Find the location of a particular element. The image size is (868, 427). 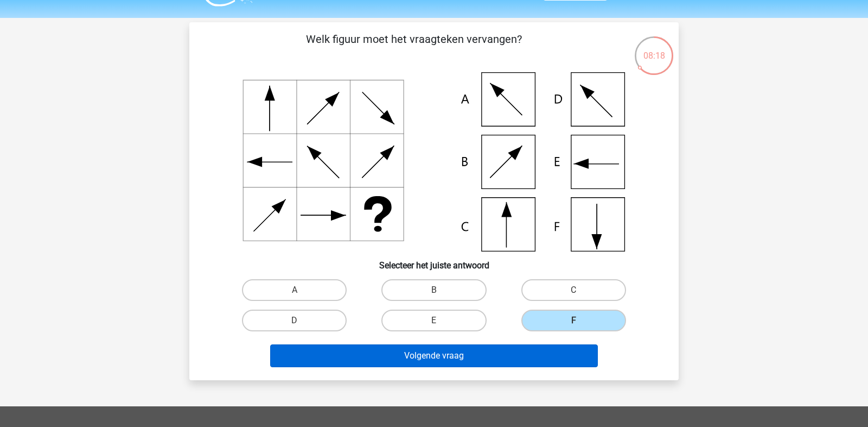

label: B is located at coordinates (434, 290).